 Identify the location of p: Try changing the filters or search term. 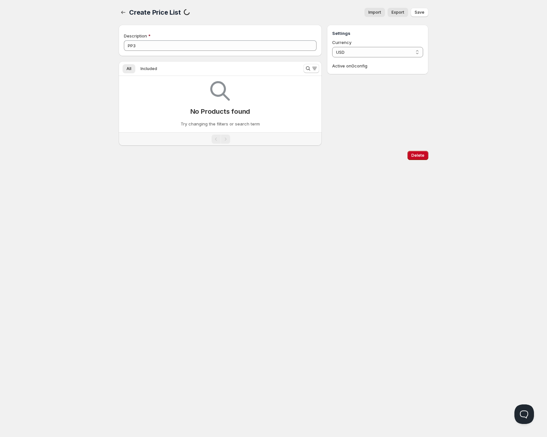
(220, 124).